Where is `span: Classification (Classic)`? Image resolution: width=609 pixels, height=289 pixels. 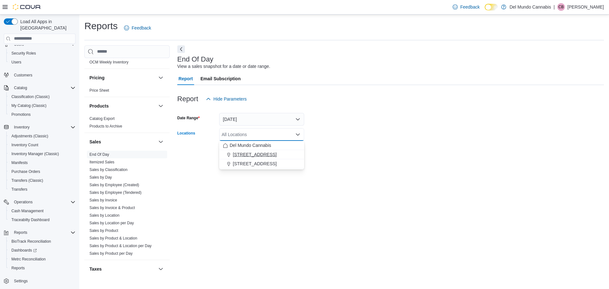
span: Classification (Classic) is located at coordinates (42, 97).